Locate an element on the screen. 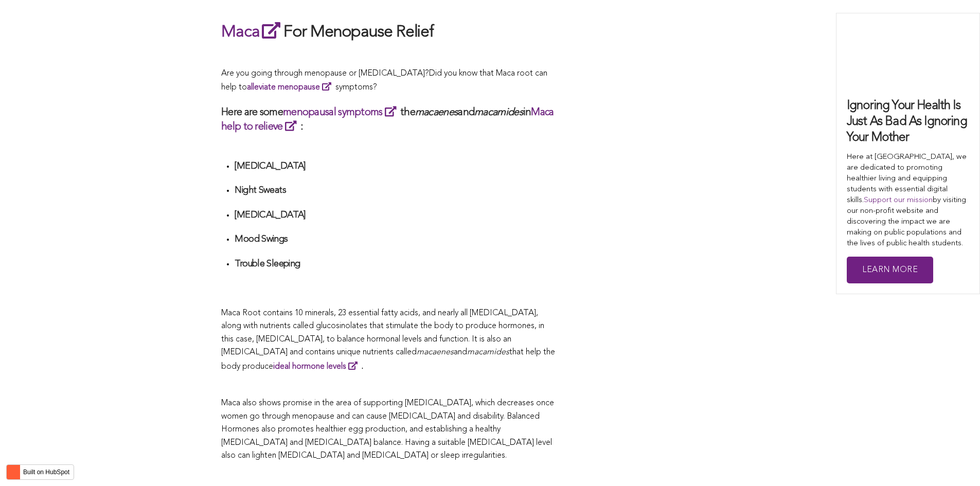  label: Built on HubSpot is located at coordinates (46, 472).